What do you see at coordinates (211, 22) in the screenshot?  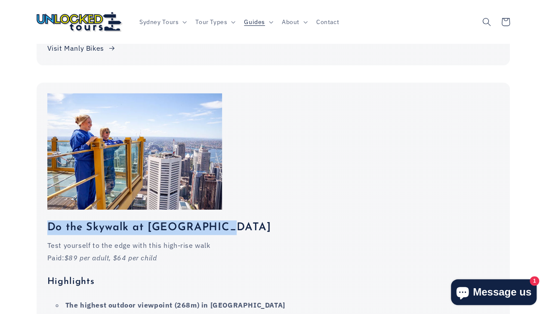 I see `span: Tour Types` at bounding box center [211, 22].